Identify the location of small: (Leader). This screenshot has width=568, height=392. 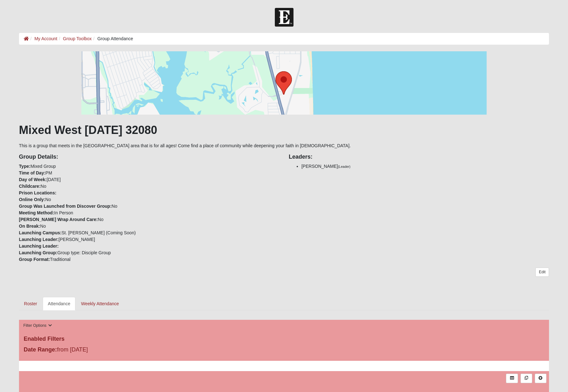
(344, 166).